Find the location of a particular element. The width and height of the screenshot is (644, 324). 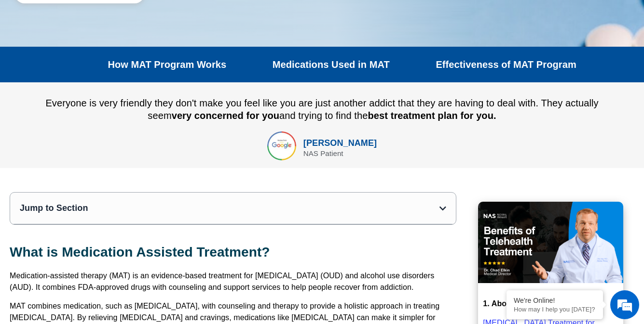

b: best treatment plan for you. is located at coordinates (431, 116).